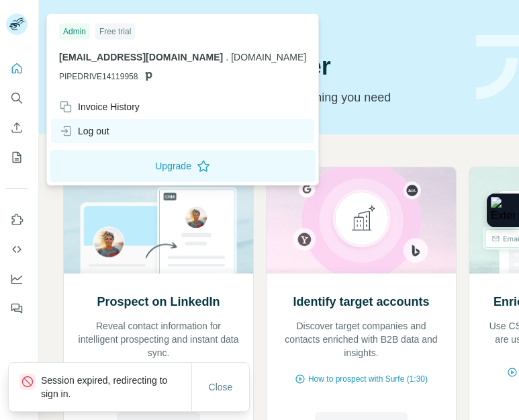  Describe the element at coordinates (368, 379) in the screenshot. I see `span: How to prospect with Surfe (1:30)` at that location.